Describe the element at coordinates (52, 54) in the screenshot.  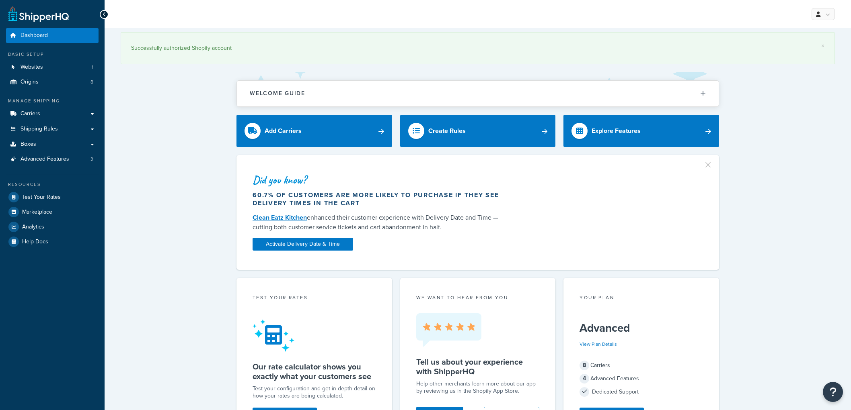
I see `div: Basic Setup` at that location.